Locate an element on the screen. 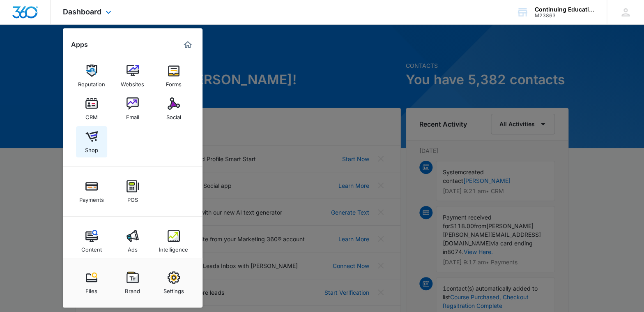 Image resolution: width=644 pixels, height=312 pixels. div: Content is located at coordinates (91, 248).